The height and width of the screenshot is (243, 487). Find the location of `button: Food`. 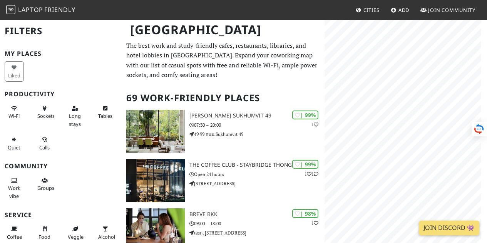

button: Food is located at coordinates (45, 233).